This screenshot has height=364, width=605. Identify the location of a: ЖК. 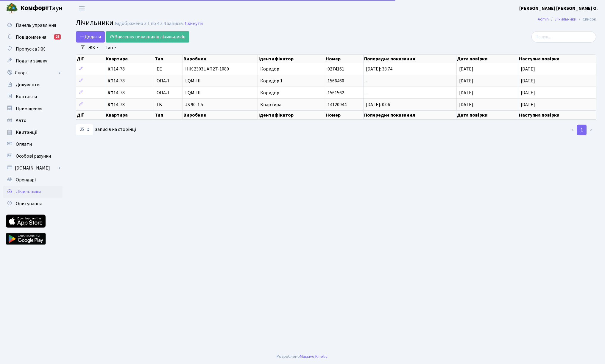
(94, 48).